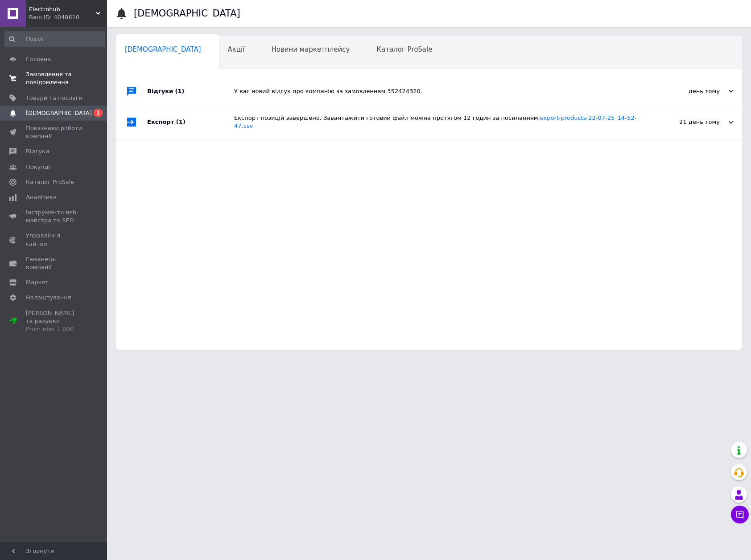 The height and width of the screenshot is (560, 751). What do you see at coordinates (38, 152) in the screenshot?
I see `span: Відгуки` at bounding box center [38, 152].